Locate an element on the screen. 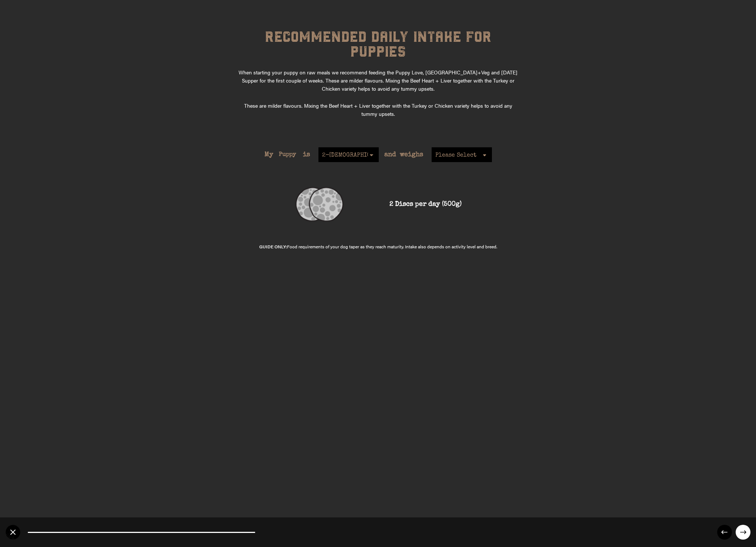 Image resolution: width=756 pixels, height=547 pixels. span: and is located at coordinates (392, 155).